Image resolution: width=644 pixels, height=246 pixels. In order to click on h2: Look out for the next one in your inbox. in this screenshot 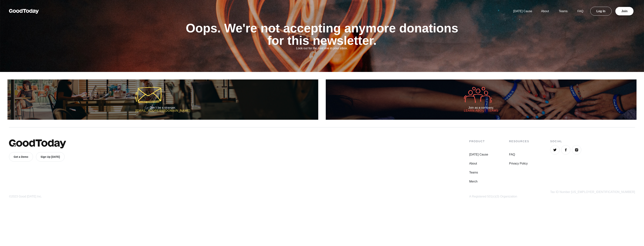, I will do `click(322, 48)`.